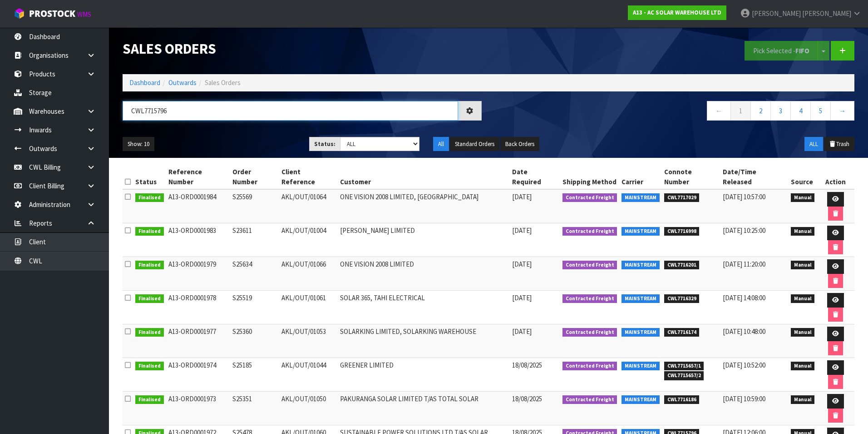 The width and height of the screenshot is (868, 434). What do you see at coordinates (198, 308) in the screenshot?
I see `td: A13-ORD0001978` at bounding box center [198, 308].